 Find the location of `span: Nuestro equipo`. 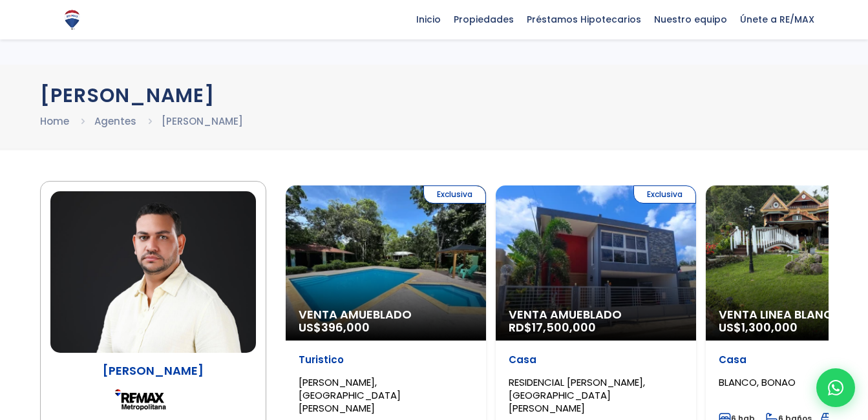

span: Nuestro equipo is located at coordinates (690, 19).